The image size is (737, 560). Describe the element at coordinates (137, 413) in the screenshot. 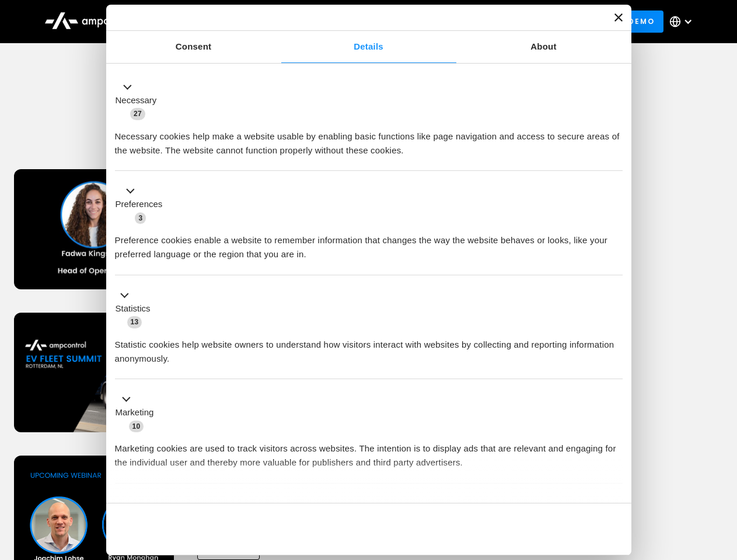

I see `button: Marketing (10)` at that location.